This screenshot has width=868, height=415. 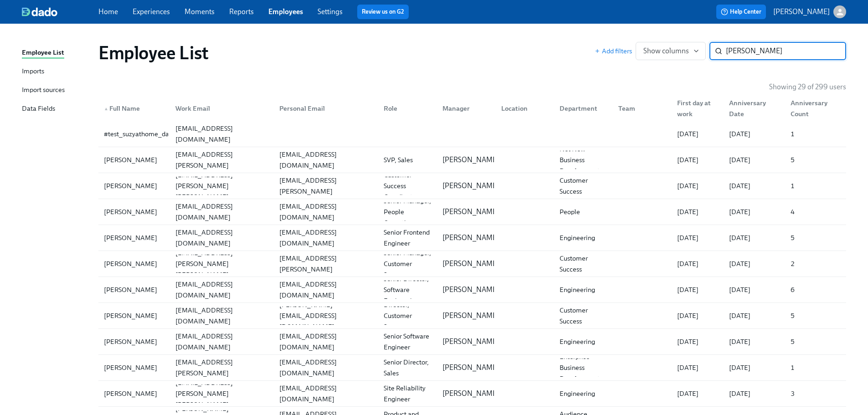 What do you see at coordinates (56, 71) in the screenshot?
I see `a: Imports` at bounding box center [56, 71].